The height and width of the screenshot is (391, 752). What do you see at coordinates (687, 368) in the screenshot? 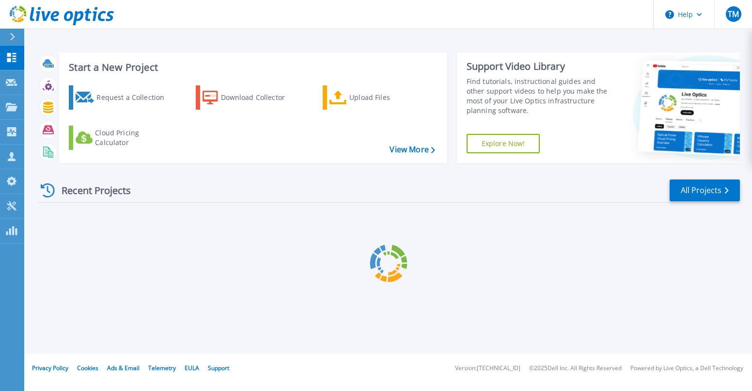
I see `li: Powered by Live Optics, a Dell Technology` at bounding box center [687, 368].